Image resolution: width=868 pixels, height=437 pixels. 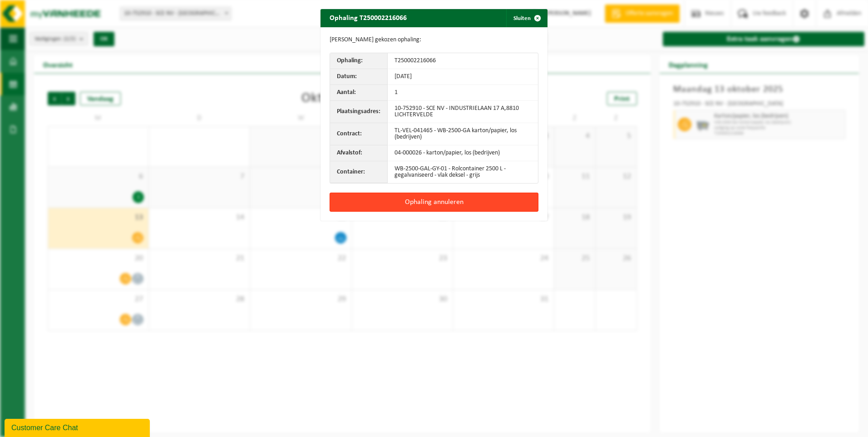 I want to click on th: Datum:, so click(x=358, y=77).